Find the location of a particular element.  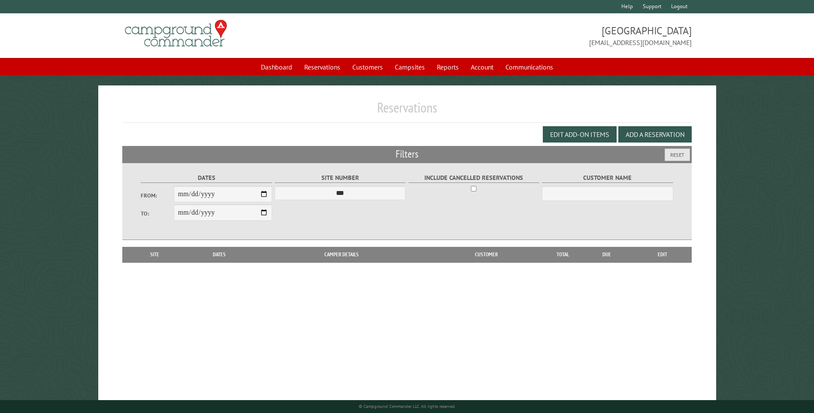

img: Campground Commander is located at coordinates (176, 33).